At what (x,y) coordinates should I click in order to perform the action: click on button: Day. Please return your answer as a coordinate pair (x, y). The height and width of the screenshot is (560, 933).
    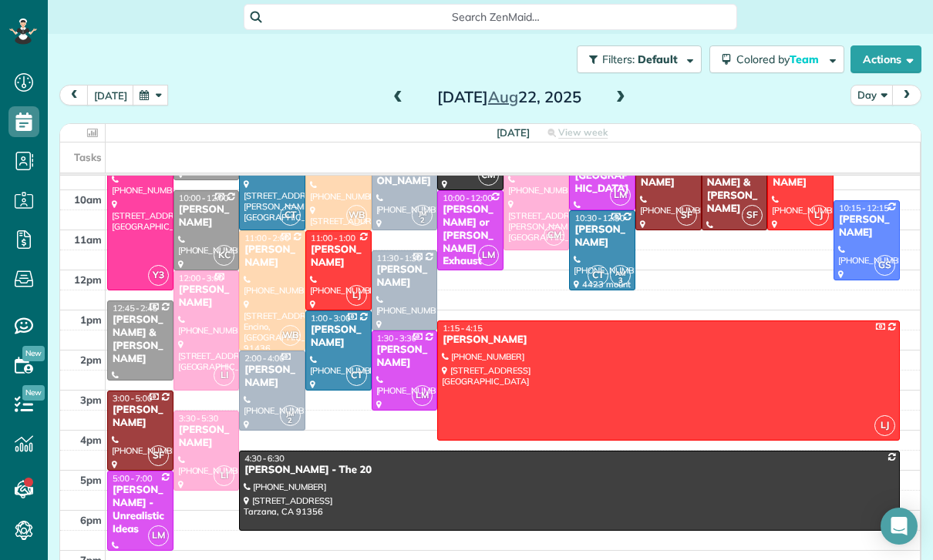
    Looking at the image, I should click on (872, 95).